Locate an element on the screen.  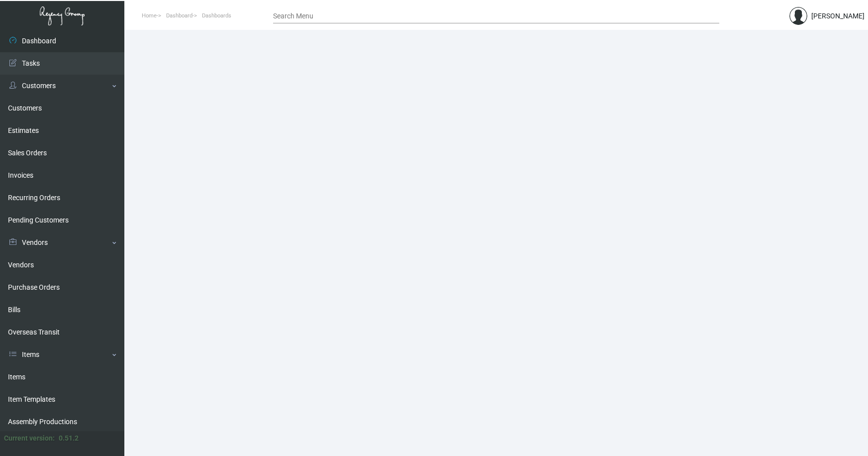
div: 0.51.2 is located at coordinates (68, 438).